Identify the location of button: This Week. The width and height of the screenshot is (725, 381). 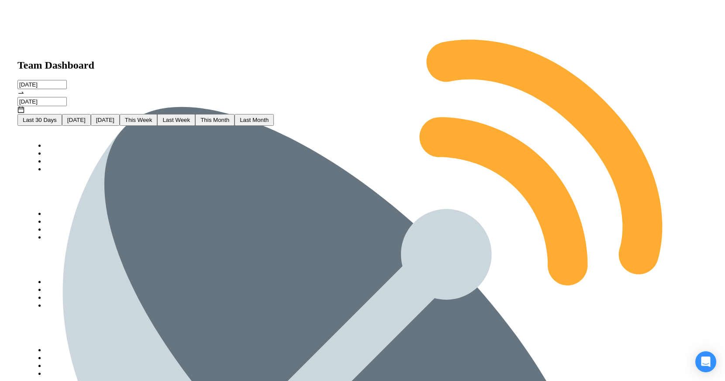
(138, 120).